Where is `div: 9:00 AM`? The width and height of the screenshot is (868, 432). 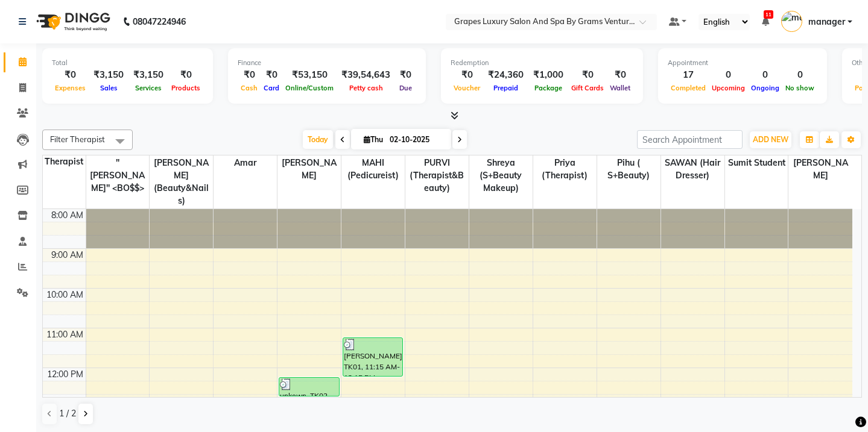
div: 9:00 AM is located at coordinates (67, 255).